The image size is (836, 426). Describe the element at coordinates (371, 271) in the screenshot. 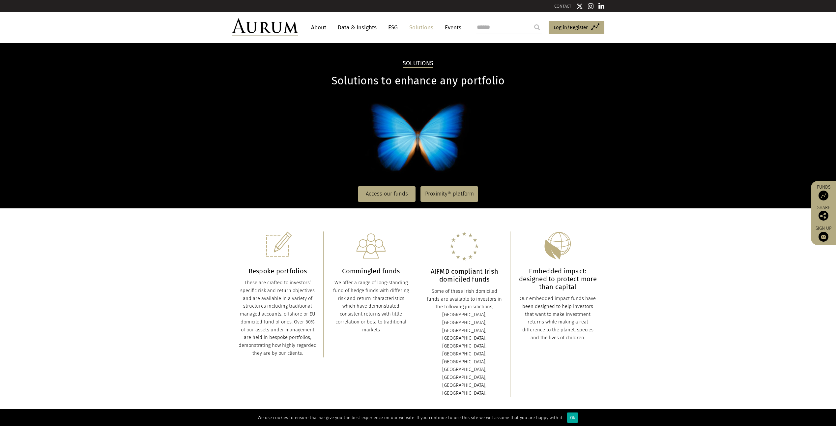

I see `h3: Commingled funds` at that location.